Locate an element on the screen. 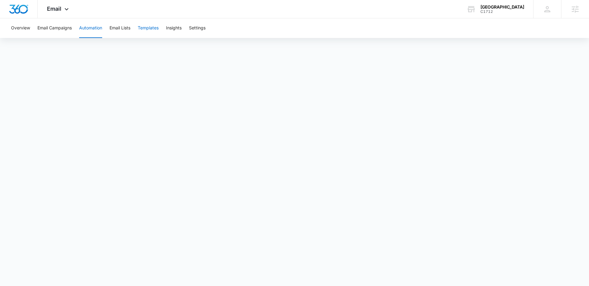 This screenshot has width=589, height=286. div: account name is located at coordinates (502, 7).